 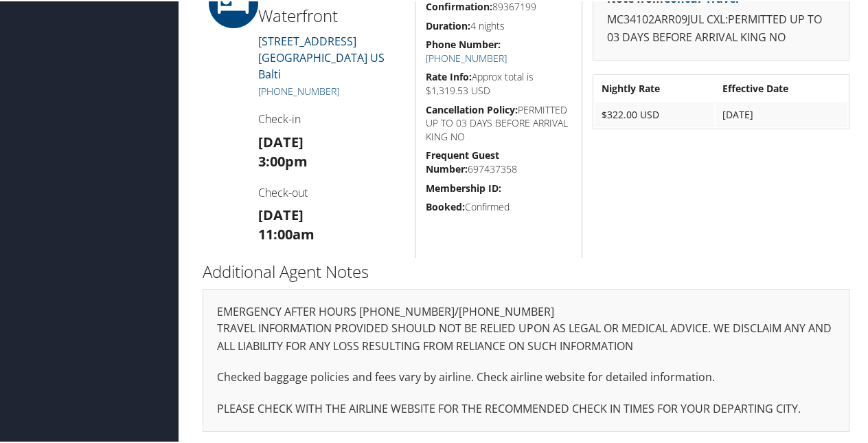 What do you see at coordinates (526, 376) in the screenshot?
I see `p: Checked baggage policies and fees vary by airline. Check airline website for detailed information.` at bounding box center [526, 376].